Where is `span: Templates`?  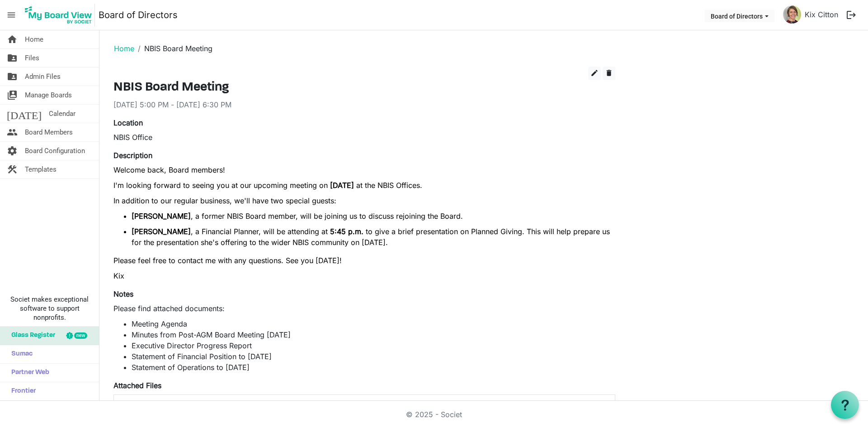 span: Templates is located at coordinates (41, 169).